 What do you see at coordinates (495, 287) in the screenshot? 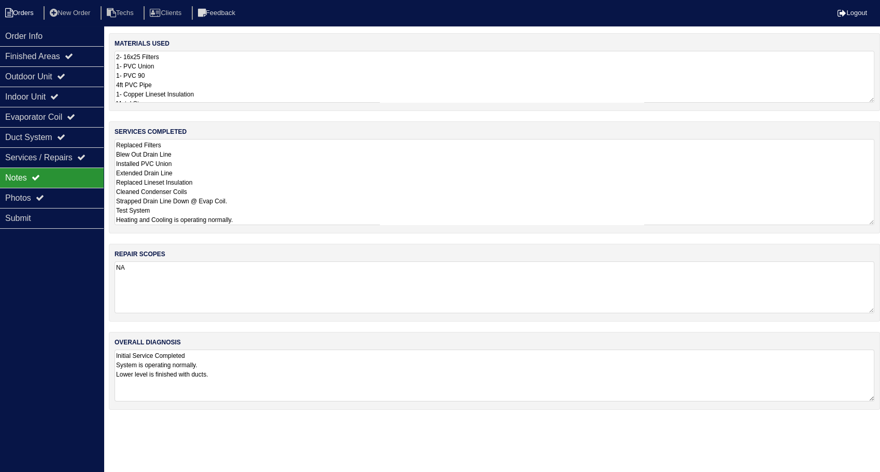
I see `textarea: NA` at bounding box center [495, 287].